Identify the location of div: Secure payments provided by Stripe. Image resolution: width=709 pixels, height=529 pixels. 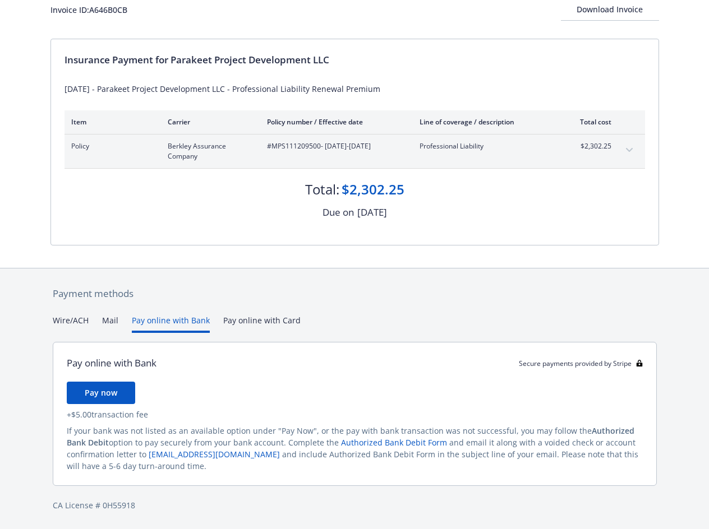
(580, 363).